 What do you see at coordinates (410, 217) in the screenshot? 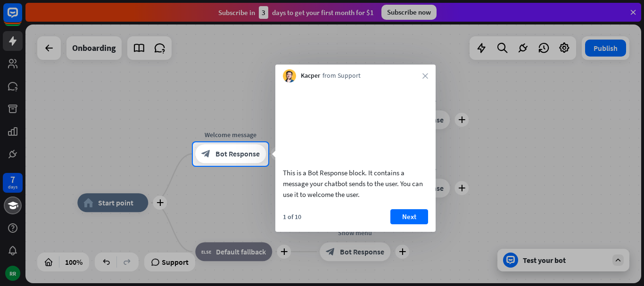
I see `button: Next` at bounding box center [410, 217].